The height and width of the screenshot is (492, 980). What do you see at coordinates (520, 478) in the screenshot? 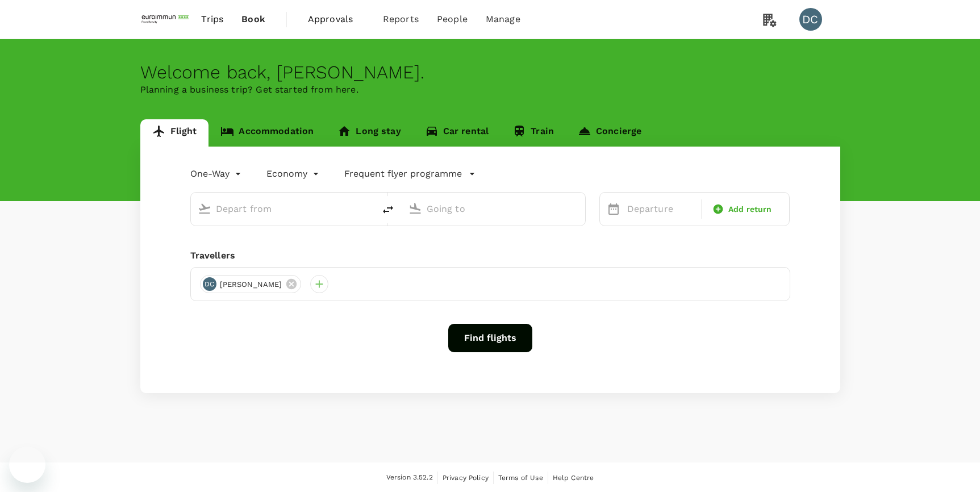
I see `span: Terms of Use` at bounding box center [520, 478].